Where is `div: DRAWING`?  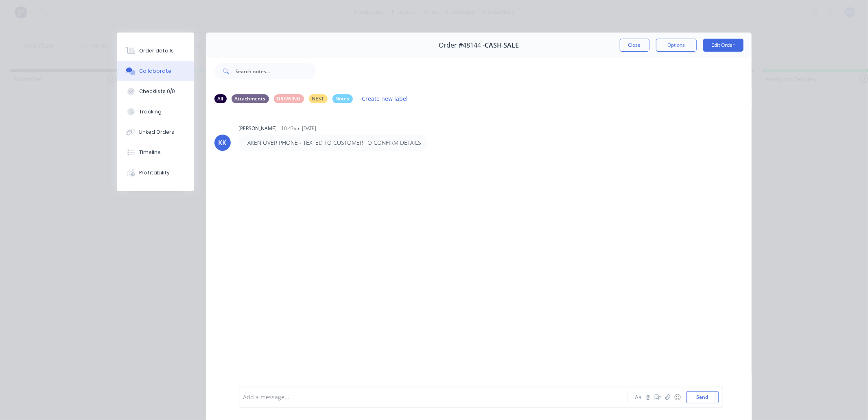
div: DRAWING is located at coordinates (289, 99).